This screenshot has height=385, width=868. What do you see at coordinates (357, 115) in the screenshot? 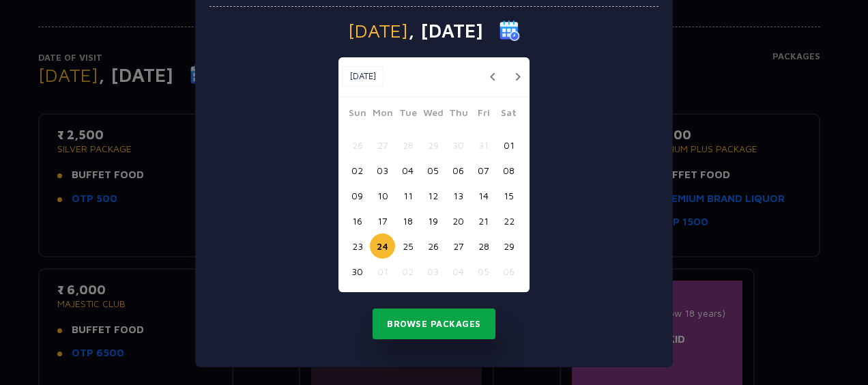
I see `span: Sun` at bounding box center [357, 115].